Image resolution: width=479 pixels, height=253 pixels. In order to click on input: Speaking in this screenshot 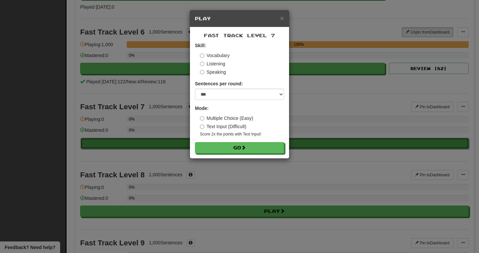, I will do `click(202, 72)`.